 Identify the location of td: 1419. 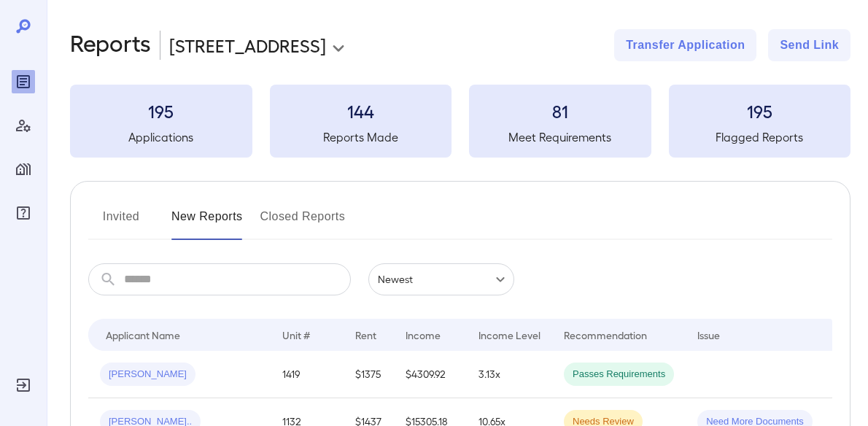
(307, 374).